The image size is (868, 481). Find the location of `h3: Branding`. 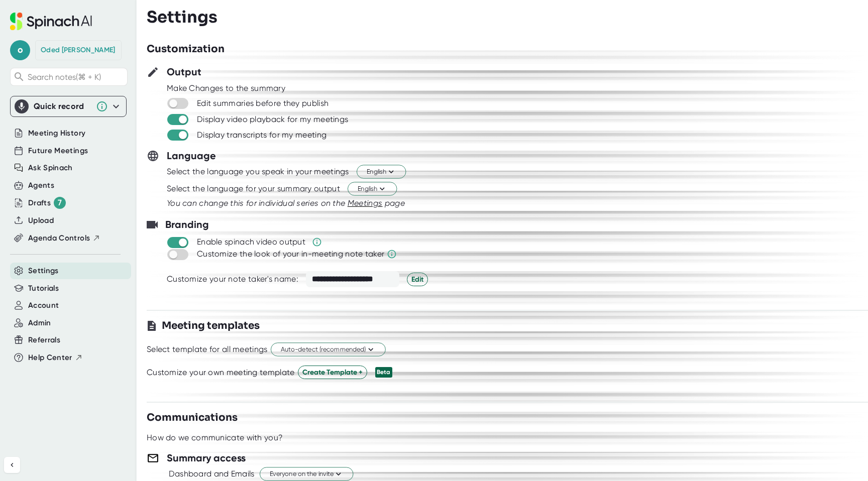

h3: Branding is located at coordinates (187, 224).